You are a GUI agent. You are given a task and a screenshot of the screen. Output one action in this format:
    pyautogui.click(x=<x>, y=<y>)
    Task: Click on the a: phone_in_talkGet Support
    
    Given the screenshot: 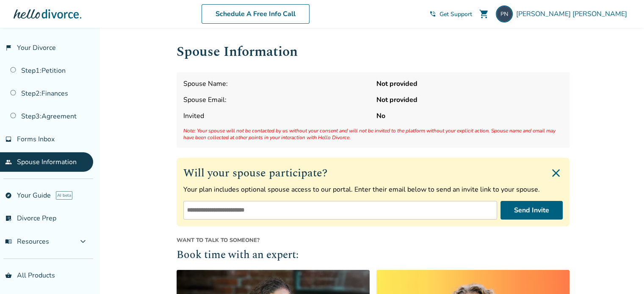 What is the action you would take?
    pyautogui.click(x=450, y=14)
    